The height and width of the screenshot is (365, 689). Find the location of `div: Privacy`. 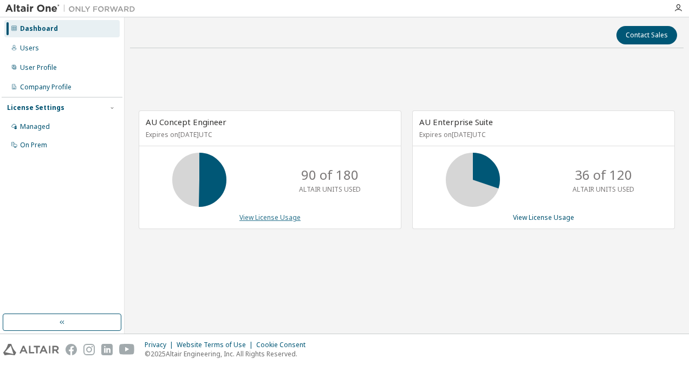

div: Privacy is located at coordinates (160, 345).